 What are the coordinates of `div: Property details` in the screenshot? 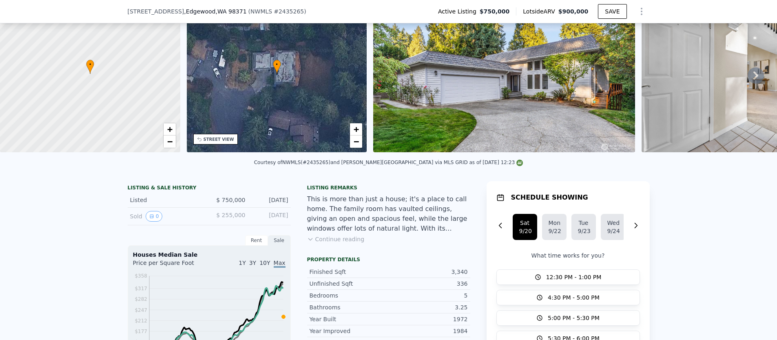 It's located at (389, 259).